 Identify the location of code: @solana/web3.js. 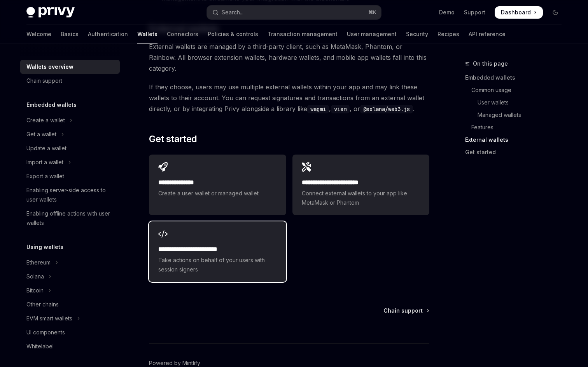
(387, 109).